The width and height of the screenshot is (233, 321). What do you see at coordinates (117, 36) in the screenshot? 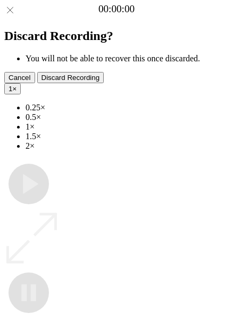
I see `h2: Discard Recording?` at bounding box center [117, 36].